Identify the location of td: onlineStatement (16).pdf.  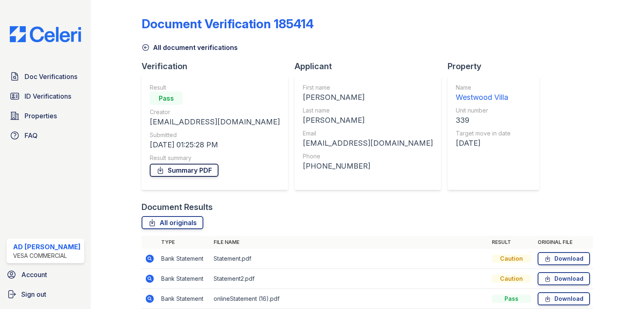
(350, 299).